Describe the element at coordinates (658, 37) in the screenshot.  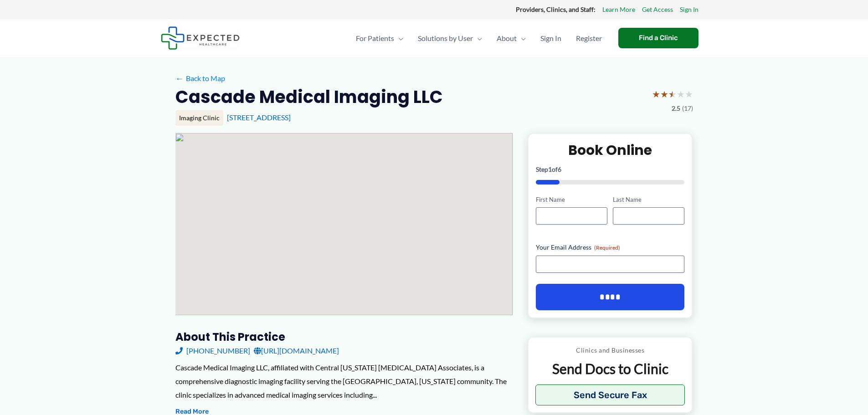
I see `a: Find a Clinic` at that location.